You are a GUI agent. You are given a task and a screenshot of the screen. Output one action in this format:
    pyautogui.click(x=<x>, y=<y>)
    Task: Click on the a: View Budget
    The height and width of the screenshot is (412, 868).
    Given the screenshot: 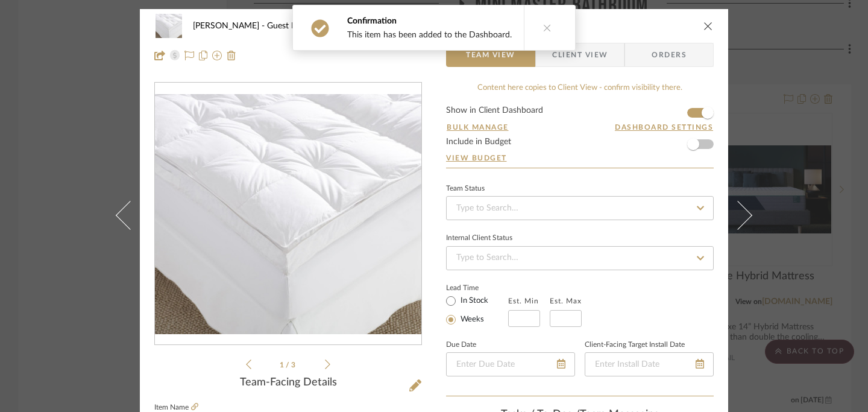 What is the action you would take?
    pyautogui.click(x=579, y=158)
    